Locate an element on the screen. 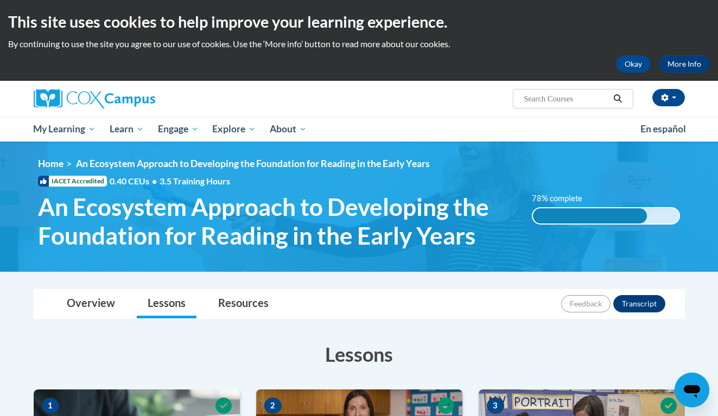 The image size is (718, 416). a: Resources is located at coordinates (243, 304).